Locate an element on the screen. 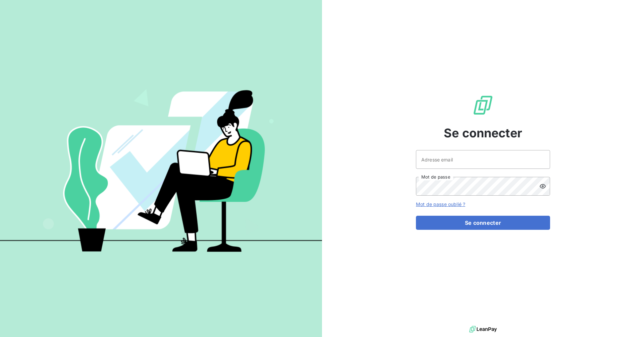 The image size is (644, 337). a: Mot de passe oublié ? is located at coordinates (440, 204).